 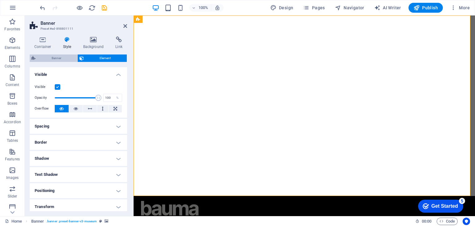 What do you see at coordinates (28, 10) in the screenshot?
I see `div: Get Started 5 items remaining, 0% complete` at bounding box center [28, 10].